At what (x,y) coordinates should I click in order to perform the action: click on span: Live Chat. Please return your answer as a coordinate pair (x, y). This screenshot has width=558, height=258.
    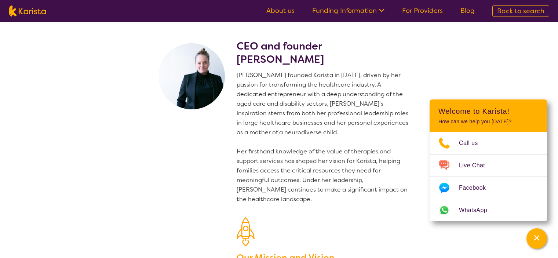
    Looking at the image, I should click on (477, 166).